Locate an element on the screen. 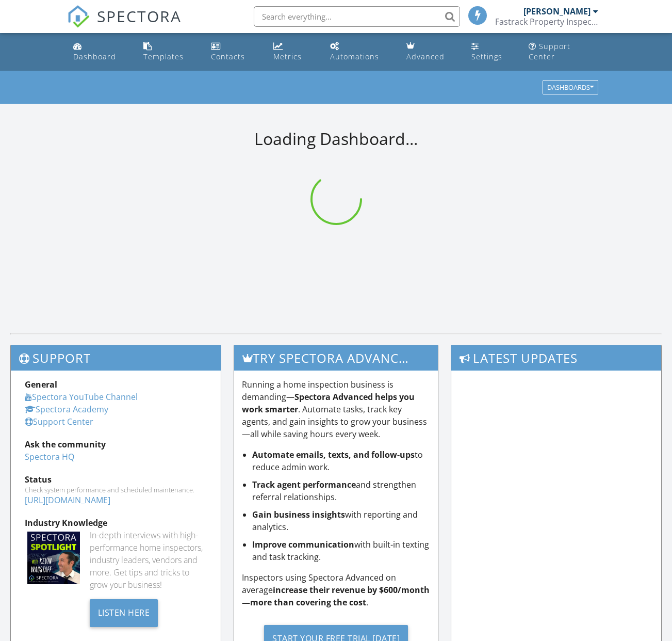 The width and height of the screenshot is (672, 641). div: Status is located at coordinates (116, 480).